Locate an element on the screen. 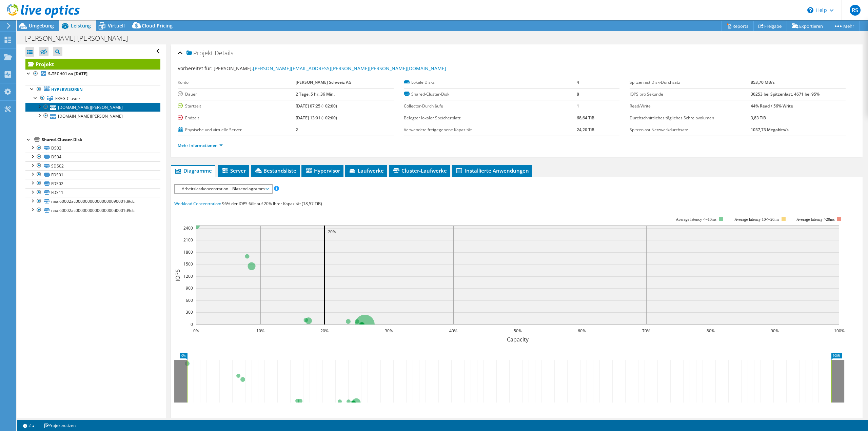 This screenshot has height=431, width=868. label: Startzeit is located at coordinates (237, 106).